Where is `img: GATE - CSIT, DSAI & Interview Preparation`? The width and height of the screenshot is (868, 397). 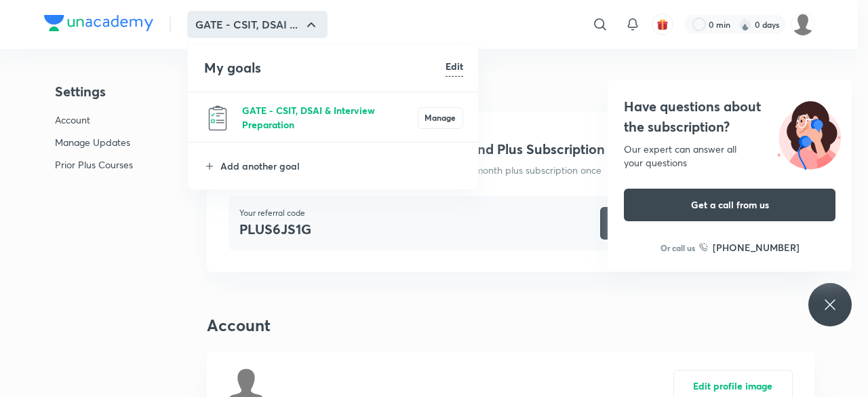 img: GATE - CSIT, DSAI & Interview Preparation is located at coordinates (217, 118).